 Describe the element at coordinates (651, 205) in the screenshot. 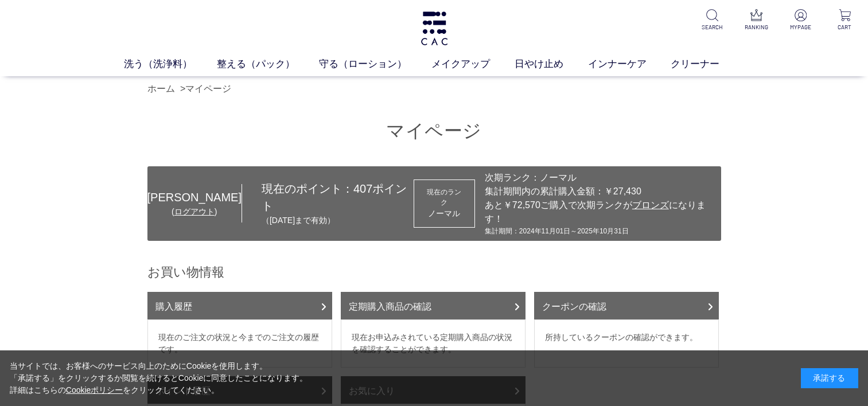

I see `span: ブロンズ` at that location.